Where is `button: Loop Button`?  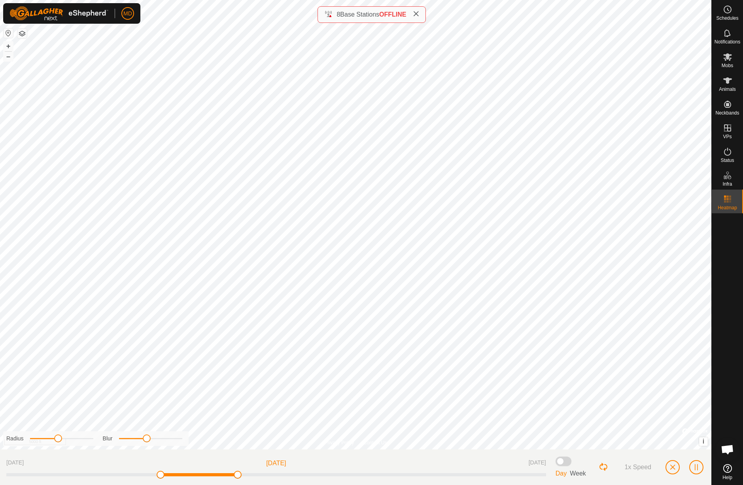 button: Loop Button is located at coordinates (604, 468).